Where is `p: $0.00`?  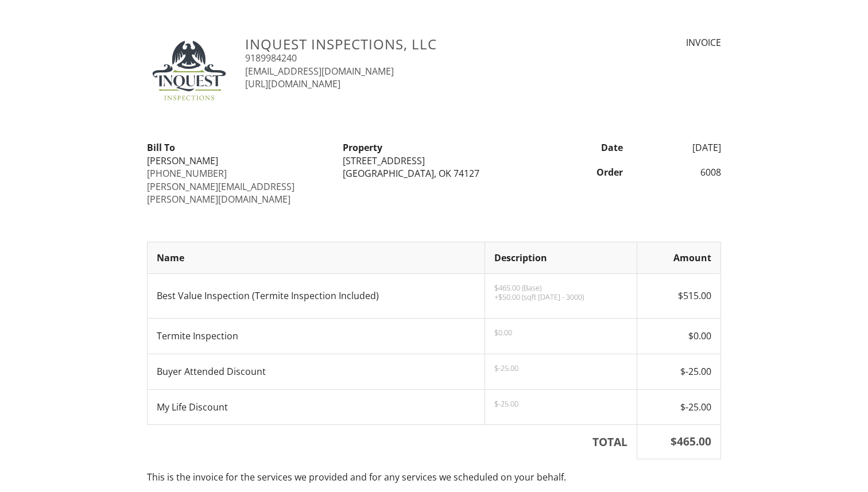
p: $0.00 is located at coordinates (561, 332).